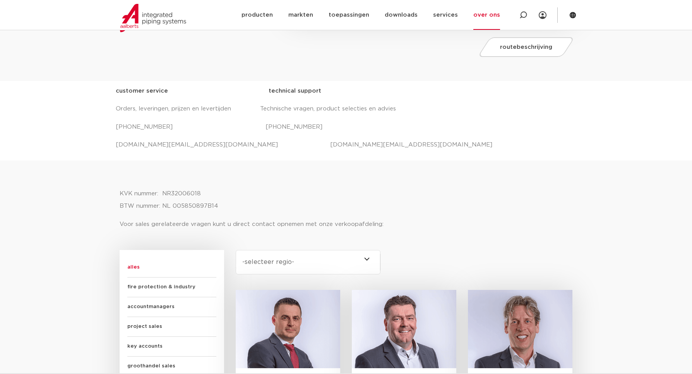 The height and width of the screenshot is (374, 692). Describe the element at coordinates (346, 224) in the screenshot. I see `p: Voor sales gerelateerde vragen kunt u direct contact opnemen met onze verkoopafdeling:` at that location.